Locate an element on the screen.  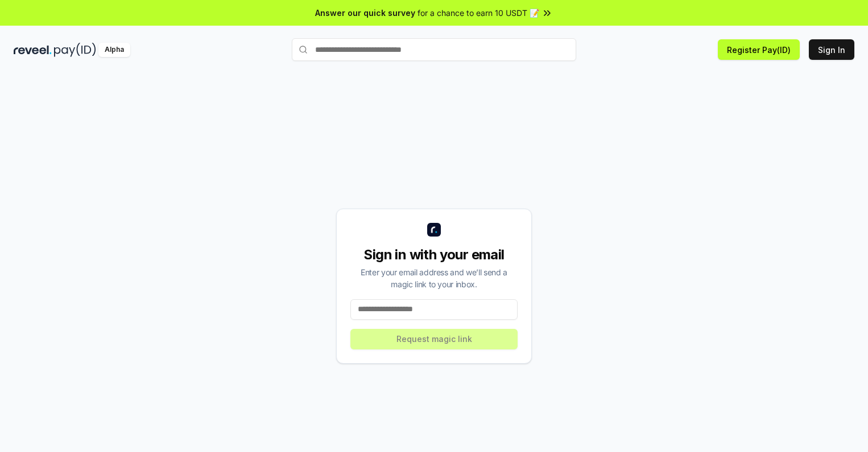
div: Alpha is located at coordinates (114, 49).